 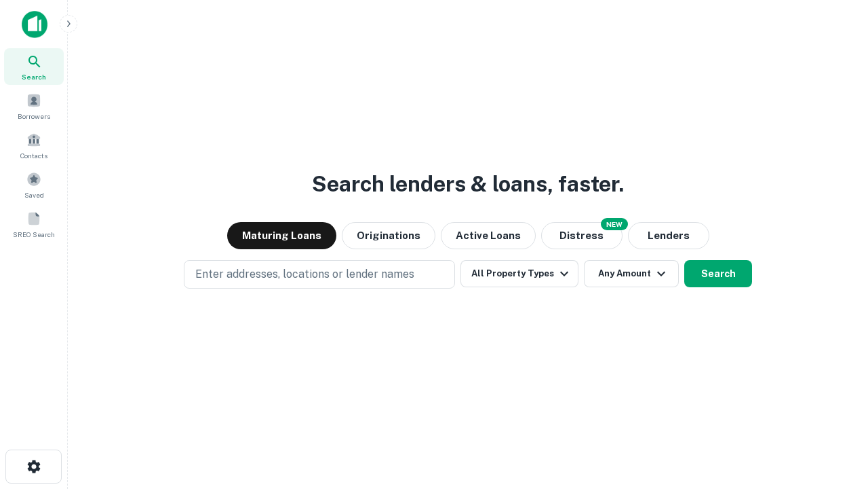 What do you see at coordinates (631, 274) in the screenshot?
I see `button: Any Amount` at bounding box center [631, 274].